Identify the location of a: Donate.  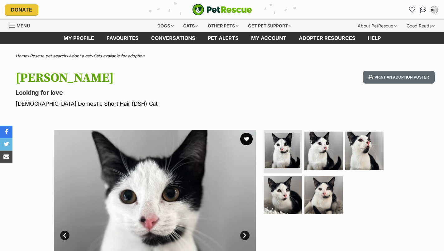
(22, 10).